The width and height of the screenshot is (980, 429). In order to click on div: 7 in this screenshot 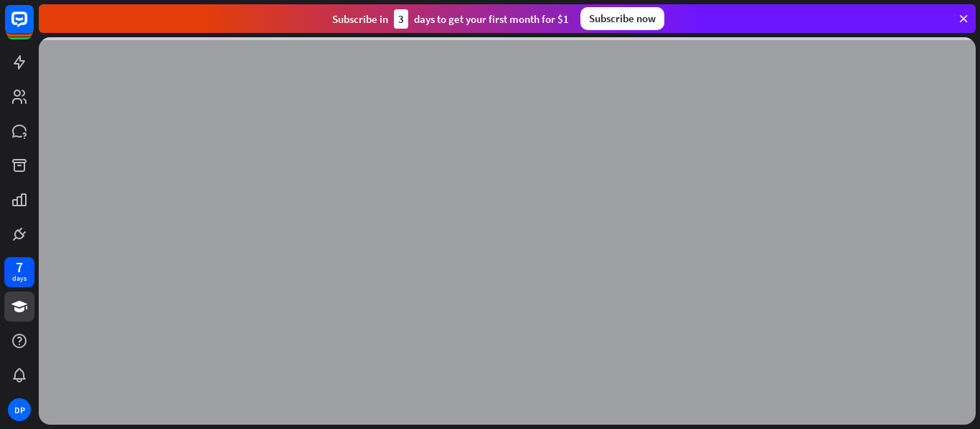, I will do `click(20, 267)`.